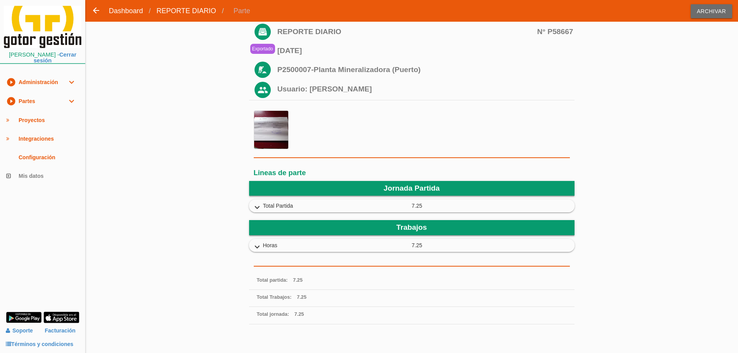 The height and width of the screenshot is (353, 738). I want to click on header: Trabajos, so click(412, 227).